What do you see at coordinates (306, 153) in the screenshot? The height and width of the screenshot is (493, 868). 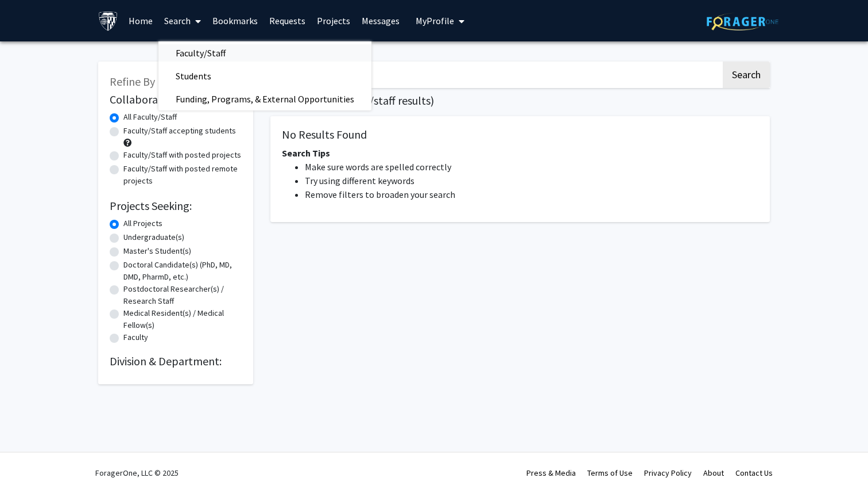 I see `span: Search Tips` at bounding box center [306, 153].